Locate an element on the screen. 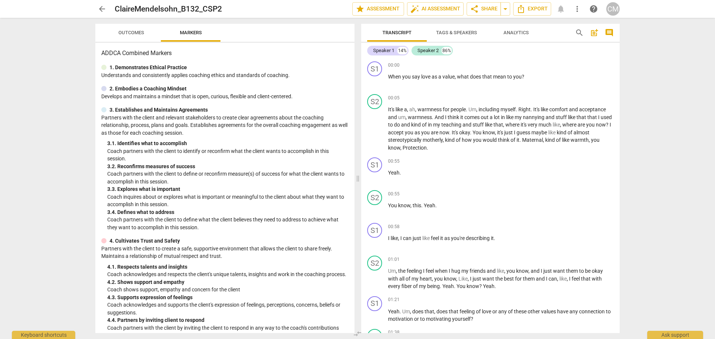 Image resolution: width=715 pixels, height=339 pixels. span: people is located at coordinates (458, 110).